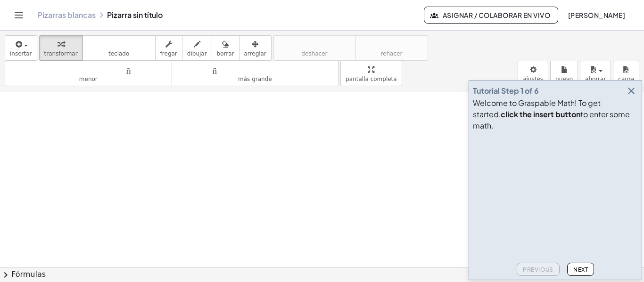  Describe the element at coordinates (255, 73) in the screenshot. I see `button: tamaño_del_formatomás grande` at that location.